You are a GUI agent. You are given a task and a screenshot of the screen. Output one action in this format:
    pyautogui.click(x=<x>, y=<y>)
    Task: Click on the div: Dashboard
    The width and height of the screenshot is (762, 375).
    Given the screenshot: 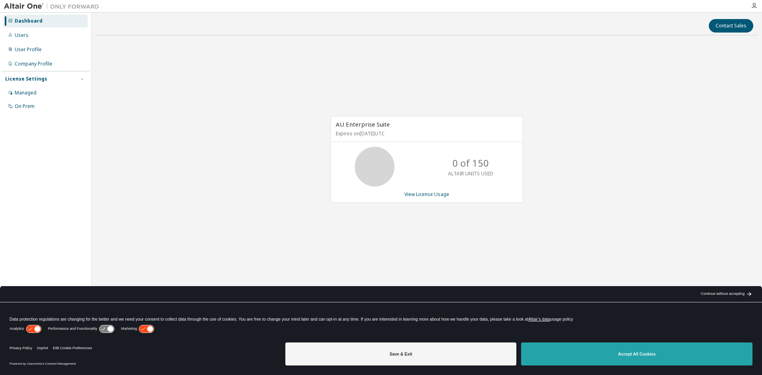 What is the action you would take?
    pyautogui.click(x=29, y=21)
    